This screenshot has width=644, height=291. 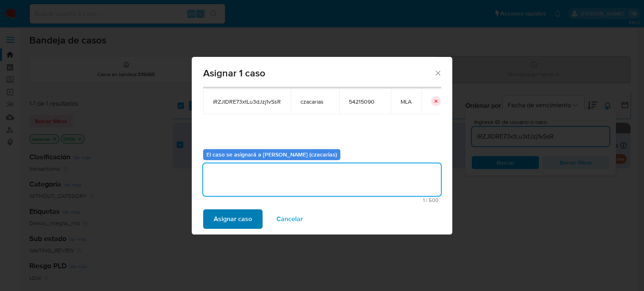 What do you see at coordinates (319, 73) in the screenshot?
I see `span: Asignar 1 caso` at bounding box center [319, 73].